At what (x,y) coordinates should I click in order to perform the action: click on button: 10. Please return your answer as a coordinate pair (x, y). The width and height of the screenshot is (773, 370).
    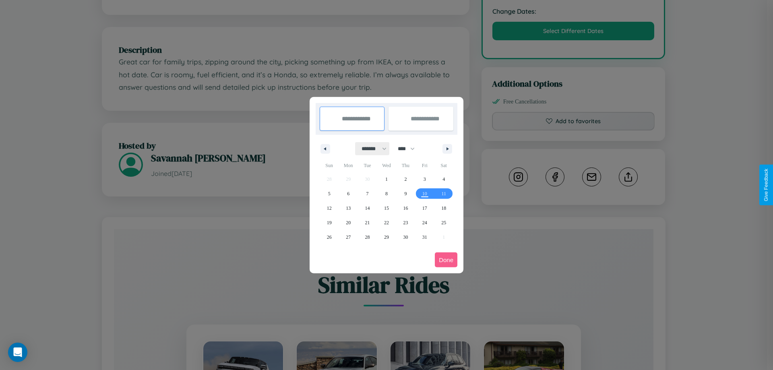
    Looking at the image, I should click on (425, 194).